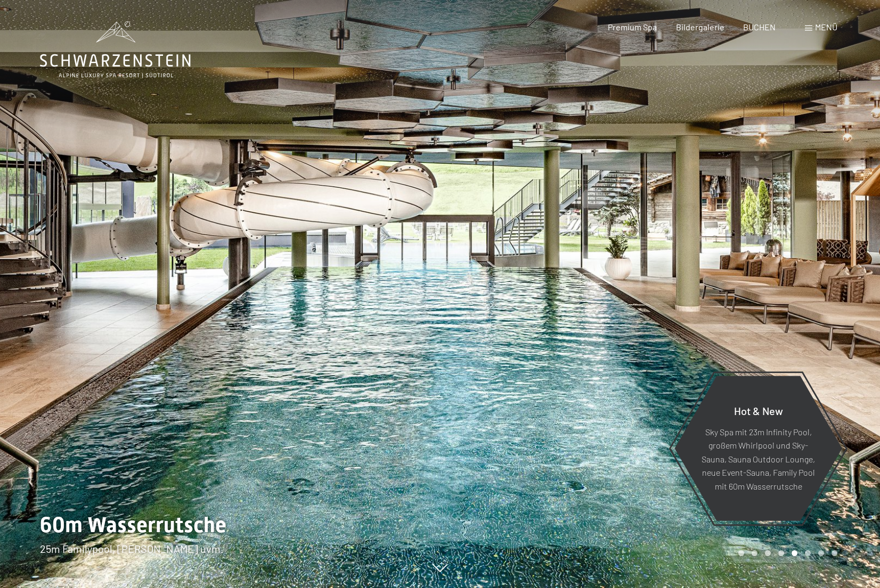 Image resolution: width=880 pixels, height=588 pixels. Describe the element at coordinates (826, 27) in the screenshot. I see `span: Menü` at that location.